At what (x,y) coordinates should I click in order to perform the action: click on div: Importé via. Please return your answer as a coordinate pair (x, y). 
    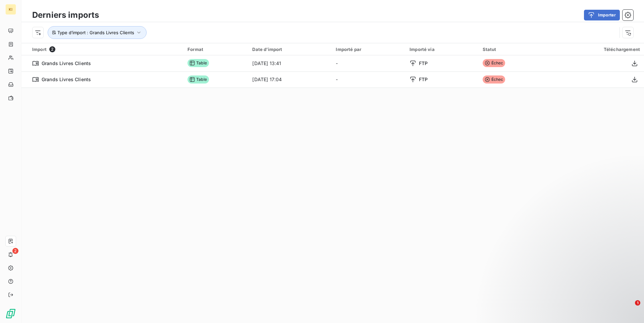
    Looking at the image, I should click on (442, 49).